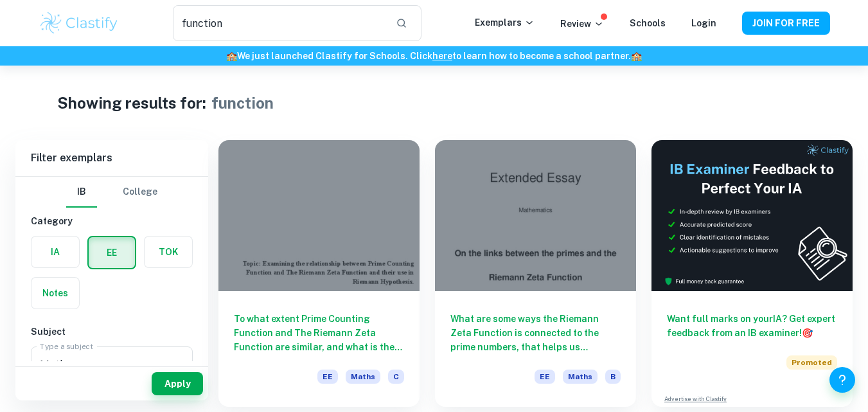 Image resolution: width=868 pixels, height=412 pixels. What do you see at coordinates (79, 23) in the screenshot?
I see `img: Clastify logo` at bounding box center [79, 23].